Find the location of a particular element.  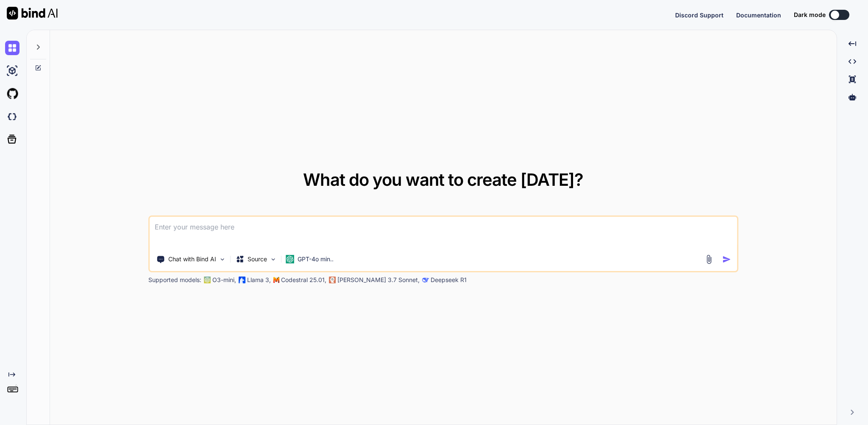

span: Dark mode is located at coordinates (809, 15).